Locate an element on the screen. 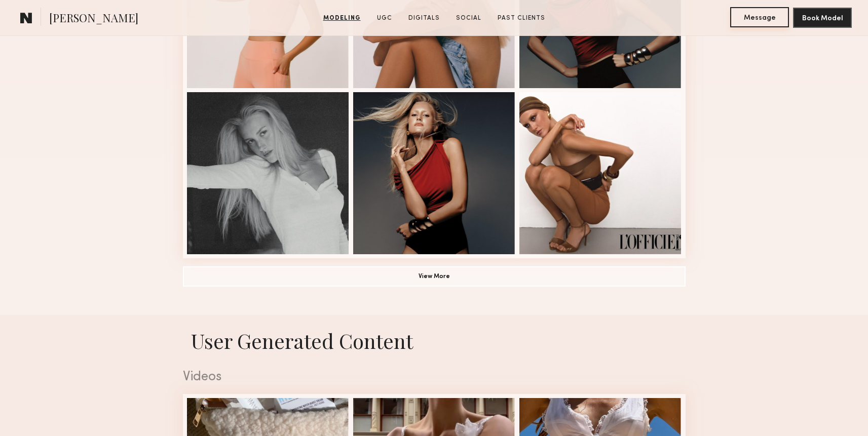 The image size is (868, 436). a: Social is located at coordinates (469, 19).